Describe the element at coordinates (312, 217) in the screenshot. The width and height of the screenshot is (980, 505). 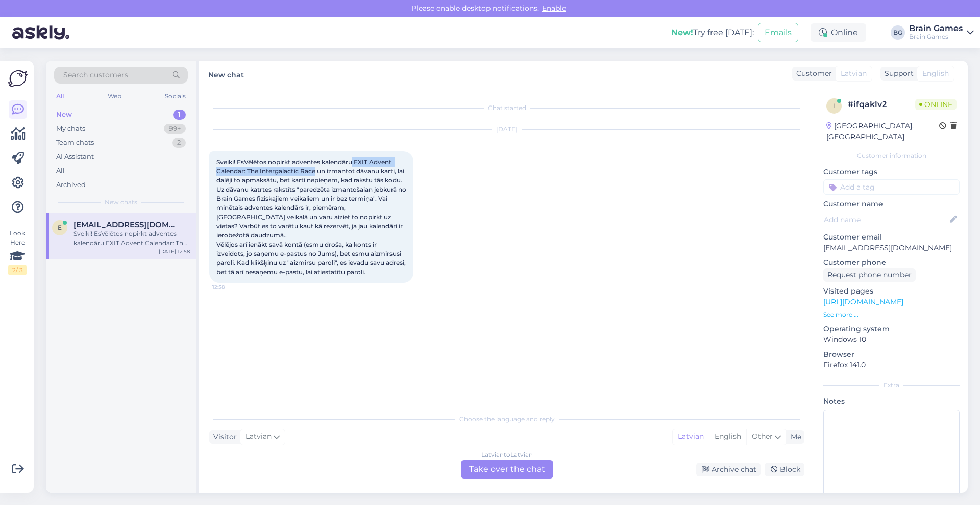
I see `span: Sveiki! EsVēlētos nopirkt adventes kalendāru EXIT Advent Calendar: The Intergalactic Race un izma...` at that location.